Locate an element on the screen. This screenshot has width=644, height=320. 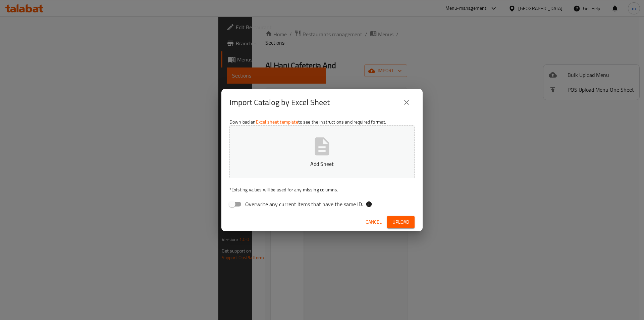
button: Add Sheet is located at coordinates (322, 152).